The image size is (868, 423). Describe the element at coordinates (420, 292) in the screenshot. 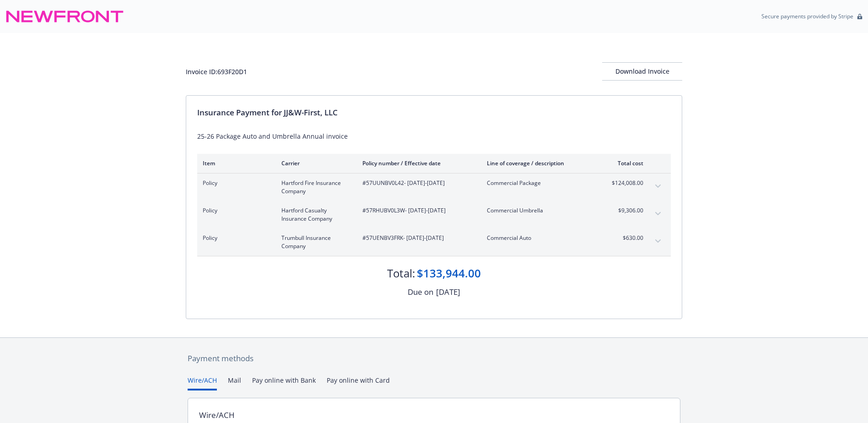

I see `div: Due on` at that location.